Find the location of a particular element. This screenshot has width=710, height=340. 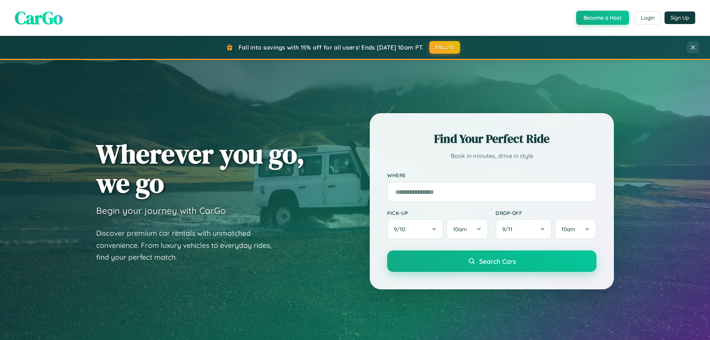

button: Sign Up is located at coordinates (680, 18).